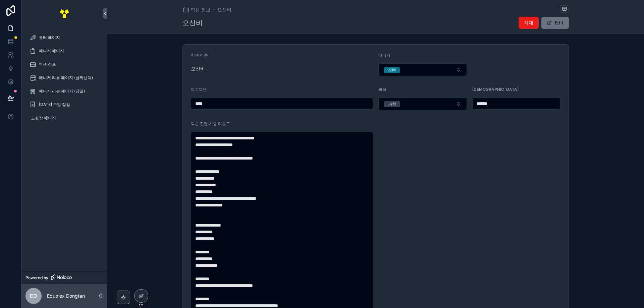  Describe the element at coordinates (65, 80) in the screenshot. I see `div: scrollable content` at that location.